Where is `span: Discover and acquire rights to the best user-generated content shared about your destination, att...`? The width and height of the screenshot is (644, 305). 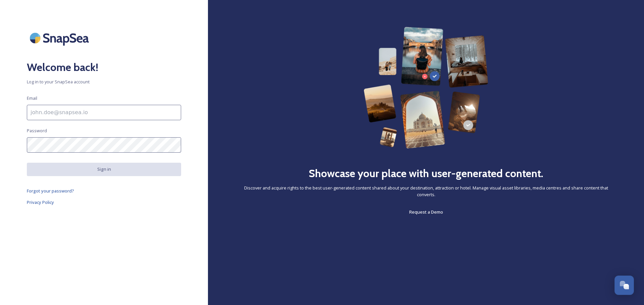 span: Discover and acquire rights to the best user-generated content shared about your destination, att... is located at coordinates (426, 191).